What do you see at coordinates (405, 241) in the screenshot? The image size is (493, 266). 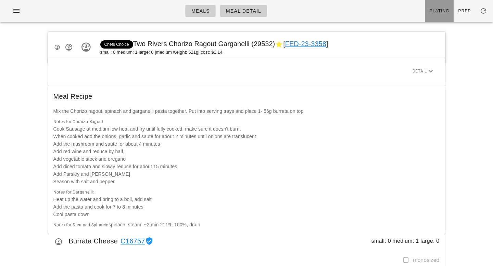 I see `span: small: 0 medium: 1 large: 0` at bounding box center [405, 241].